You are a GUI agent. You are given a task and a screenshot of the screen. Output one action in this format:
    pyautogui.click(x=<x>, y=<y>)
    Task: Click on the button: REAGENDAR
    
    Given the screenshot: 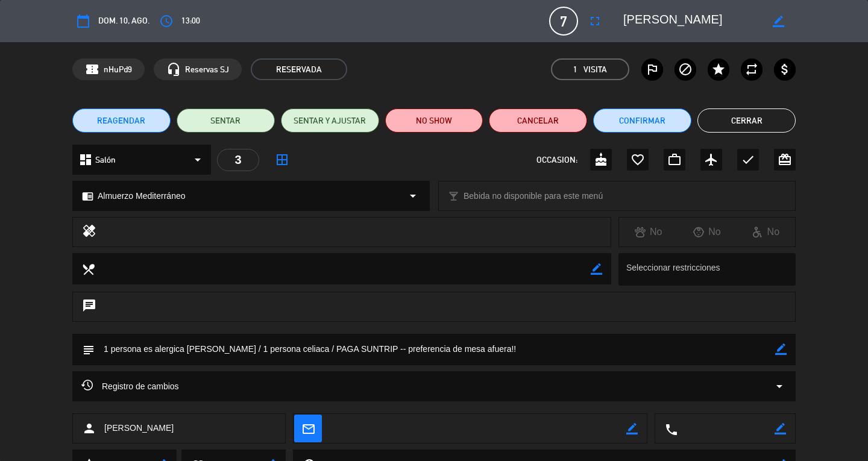 What is the action you would take?
    pyautogui.click(x=121, y=121)
    